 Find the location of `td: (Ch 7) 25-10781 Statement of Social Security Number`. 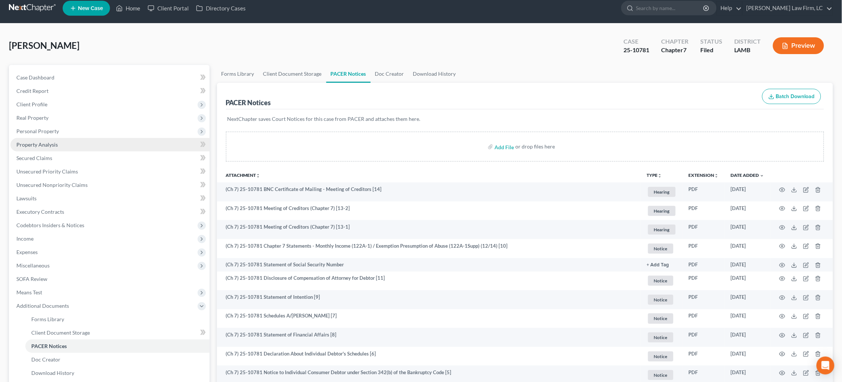

td: (Ch 7) 25-10781 Statement of Social Security Number is located at coordinates (429, 265).